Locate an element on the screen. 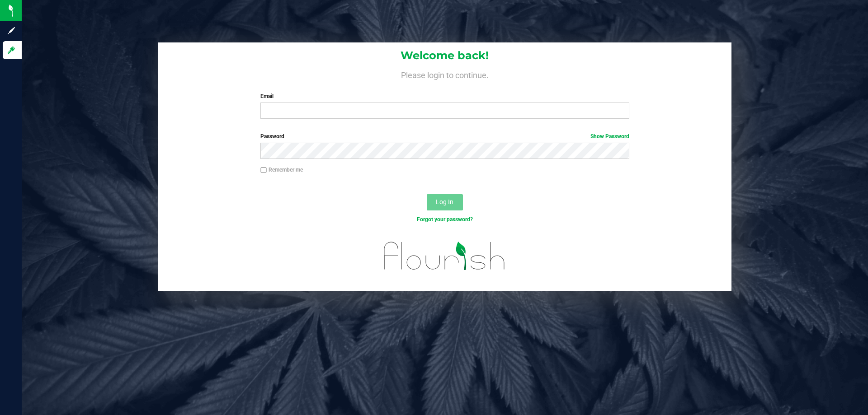 The height and width of the screenshot is (415, 868). span: Log In is located at coordinates (445, 202).